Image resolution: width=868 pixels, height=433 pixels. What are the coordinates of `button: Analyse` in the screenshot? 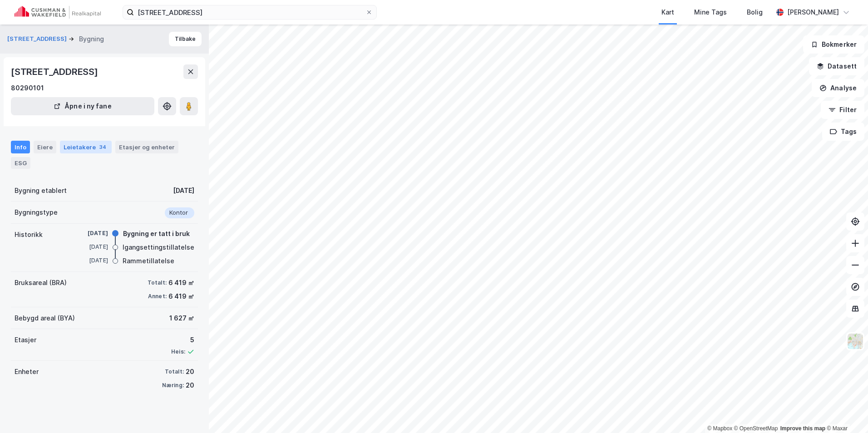 It's located at (838, 88).